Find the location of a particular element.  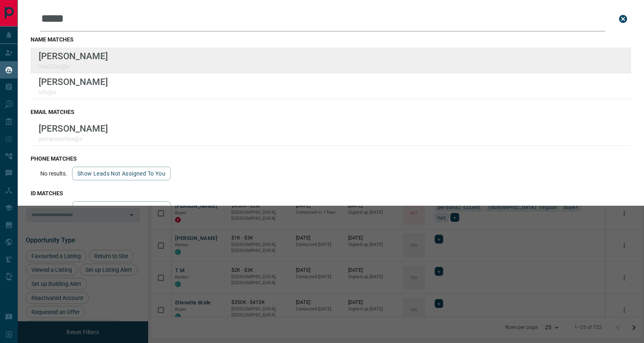

h3: phone matches is located at coordinates (331, 159).